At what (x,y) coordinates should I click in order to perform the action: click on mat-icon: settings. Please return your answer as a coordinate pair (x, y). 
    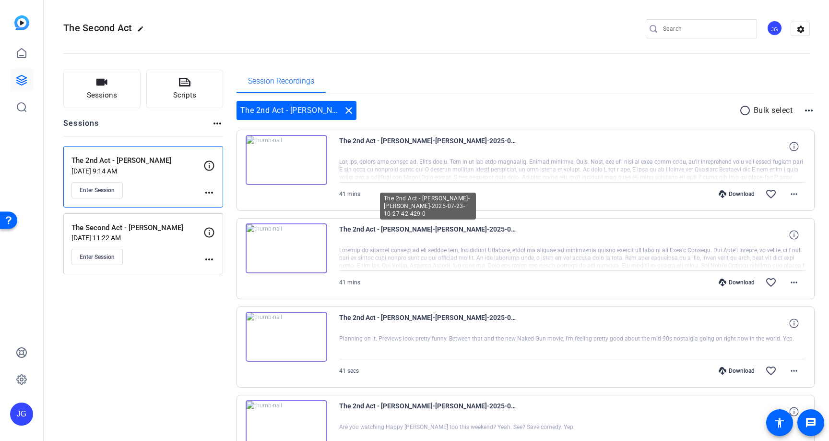
    Looking at the image, I should click on (801, 29).